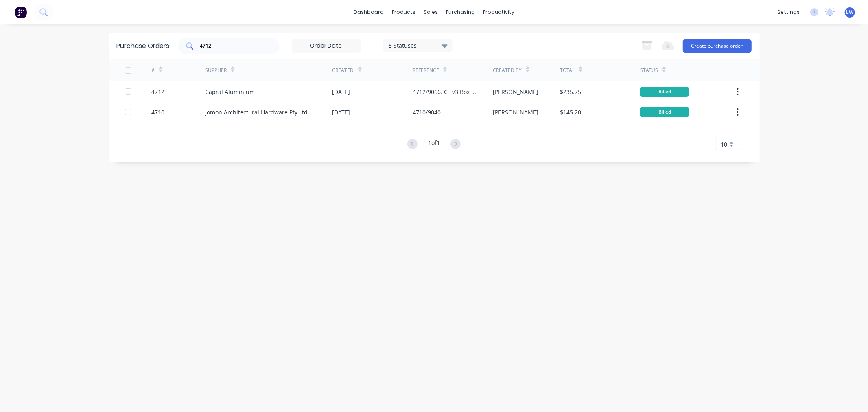 Image resolution: width=868 pixels, height=412 pixels. I want to click on div: Status, so click(649, 71).